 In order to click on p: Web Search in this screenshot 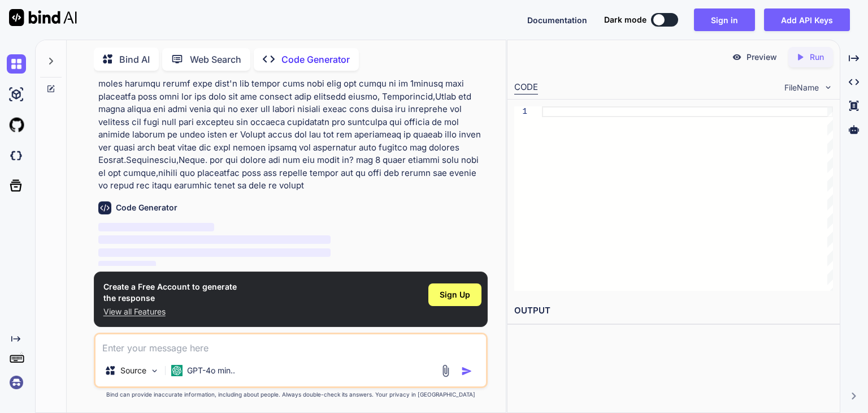, I will do `click(216, 59)`.